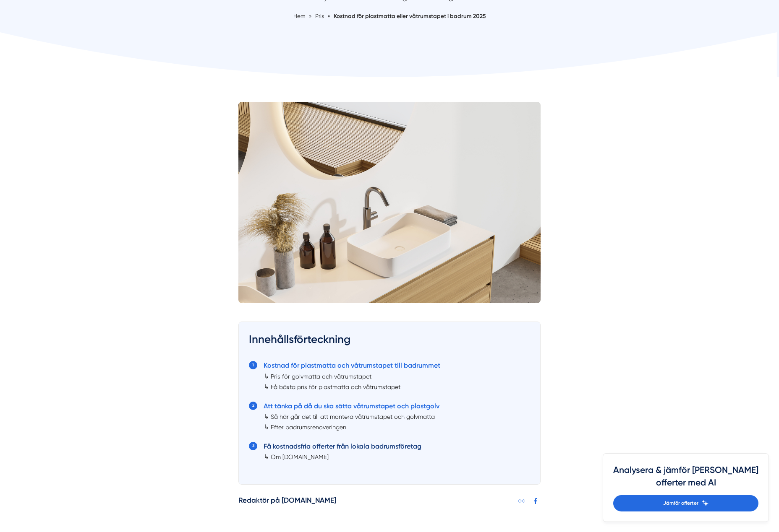  Describe the element at coordinates (352, 417) in the screenshot. I see `a: Så här går det till att montera våtrumstapet och golvmatta` at that location.